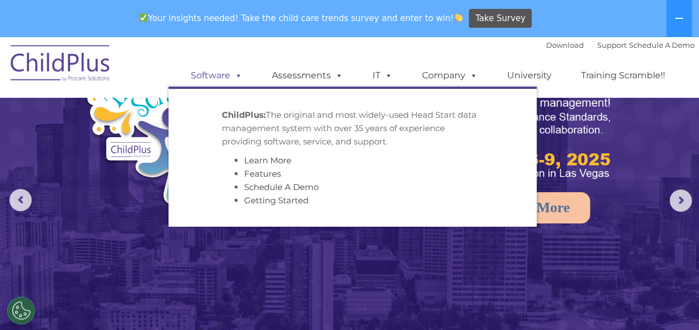 The height and width of the screenshot is (330, 699). I want to click on a: University, so click(529, 76).